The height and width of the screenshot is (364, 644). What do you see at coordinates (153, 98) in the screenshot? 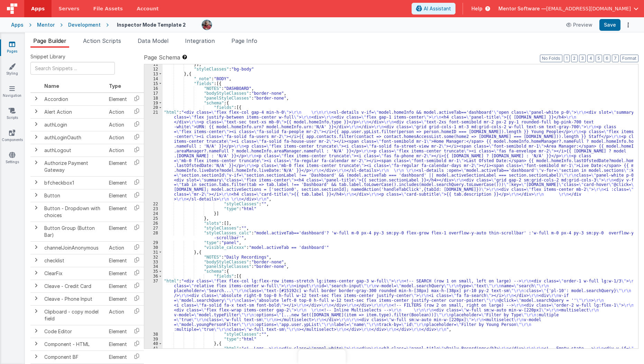
I see `div: 18` at bounding box center [153, 98].